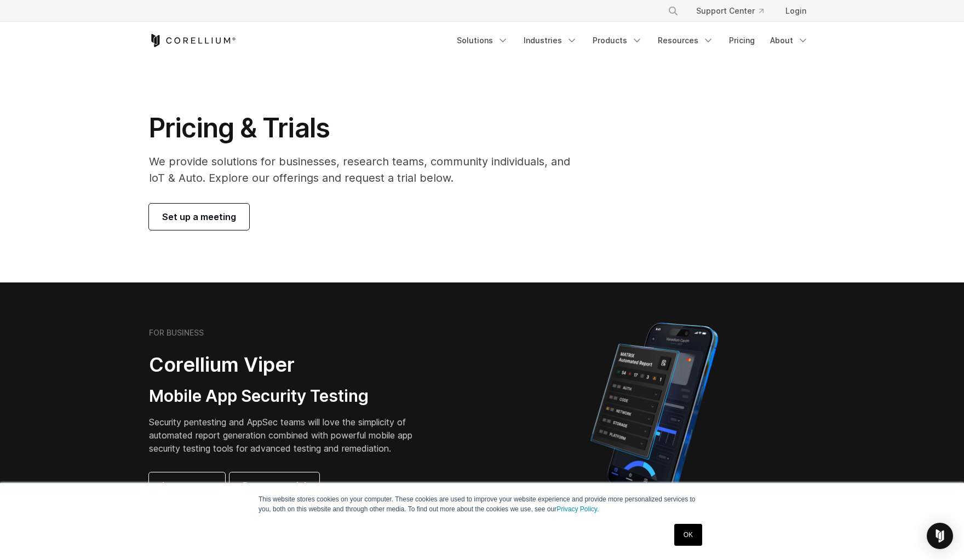 Image resolution: width=964 pixels, height=560 pixels. I want to click on span: Learn more, so click(187, 486).